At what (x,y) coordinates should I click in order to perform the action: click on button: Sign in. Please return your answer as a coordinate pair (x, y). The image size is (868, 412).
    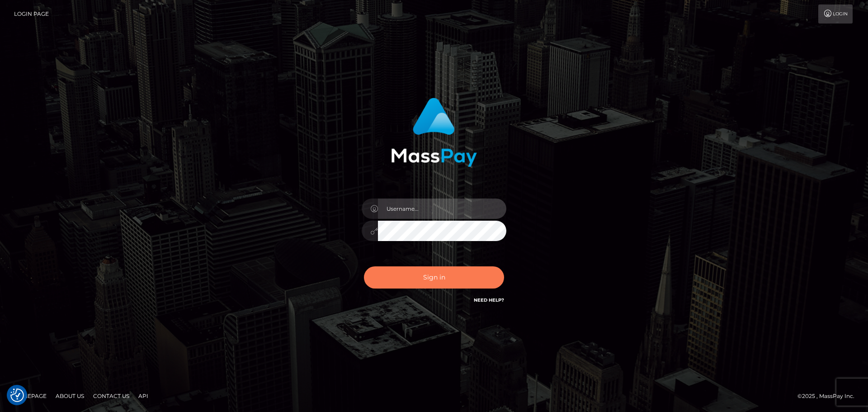
    Looking at the image, I should click on (434, 277).